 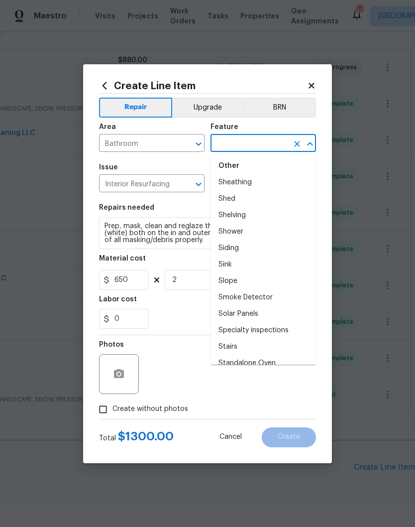 I want to click on h5: Labor cost, so click(x=118, y=299).